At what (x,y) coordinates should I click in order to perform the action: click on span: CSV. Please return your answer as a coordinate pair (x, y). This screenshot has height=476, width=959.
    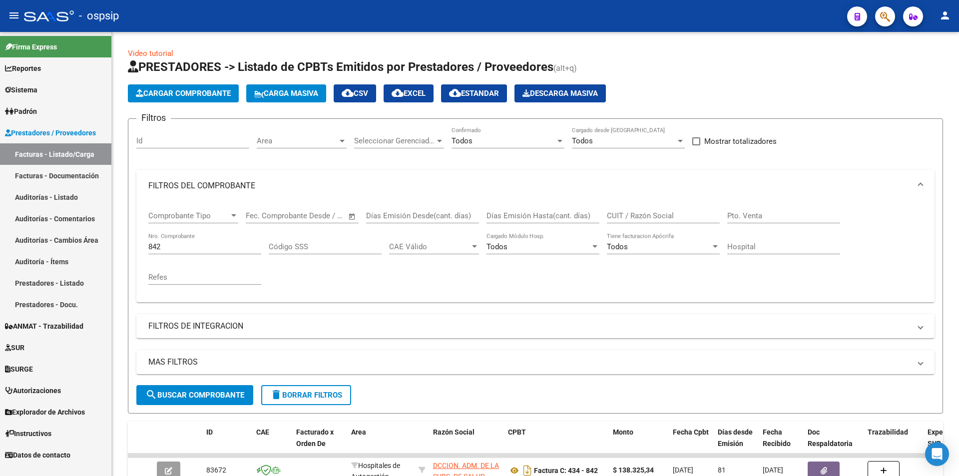
    Looking at the image, I should click on (355, 93).